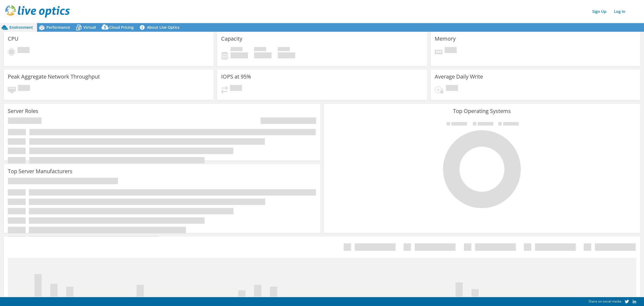  Describe the element at coordinates (232, 38) in the screenshot. I see `h3: Capacity` at that location.